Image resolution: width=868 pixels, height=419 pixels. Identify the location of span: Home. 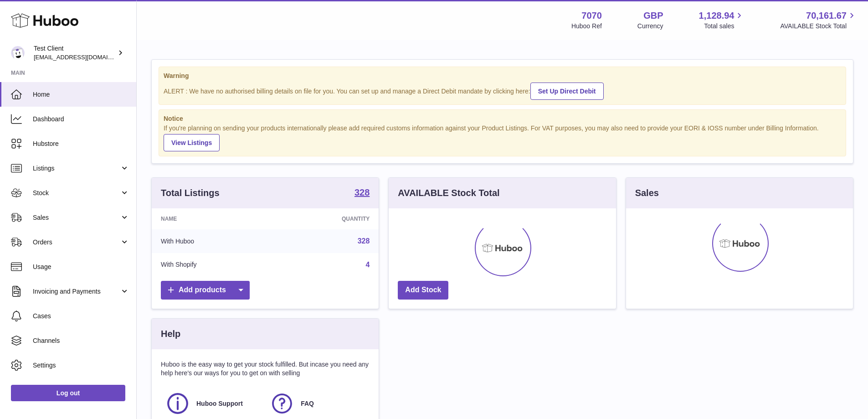
(81, 95).